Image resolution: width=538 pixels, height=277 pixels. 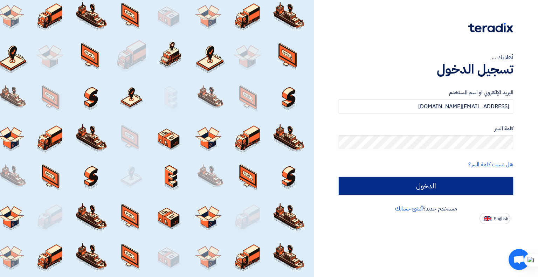 What do you see at coordinates (408, 209) in the screenshot?
I see `a: أنشئ حسابك` at bounding box center [408, 209].